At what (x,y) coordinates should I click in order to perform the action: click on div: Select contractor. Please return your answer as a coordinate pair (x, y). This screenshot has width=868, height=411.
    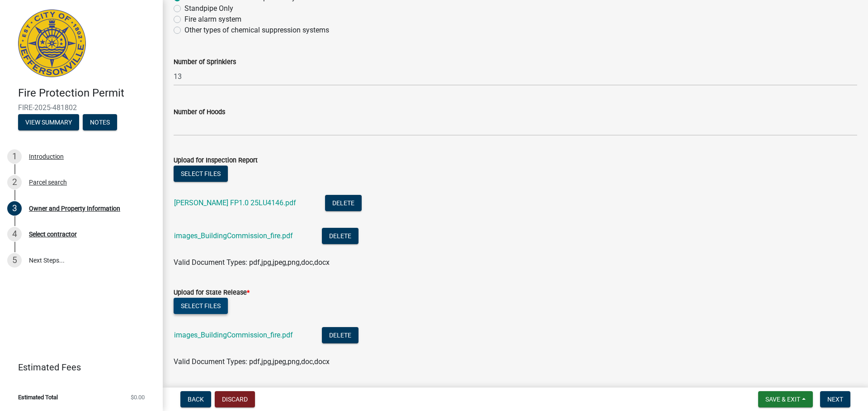
    Looking at the image, I should click on (53, 234).